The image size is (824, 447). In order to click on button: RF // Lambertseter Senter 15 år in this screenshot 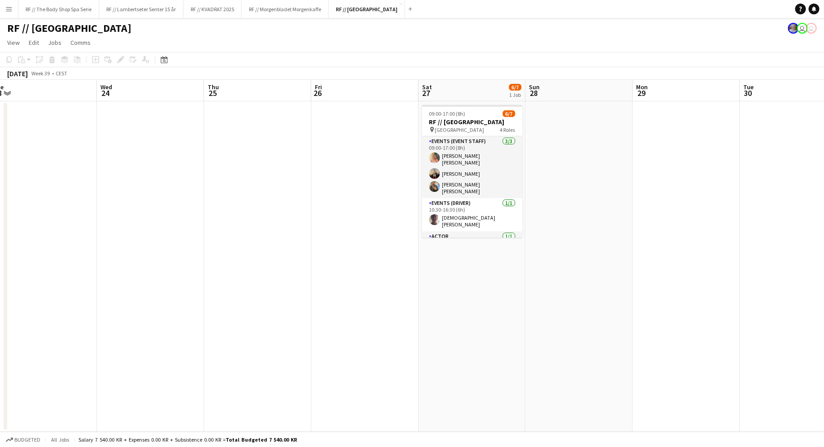, I will do `click(141, 9)`.